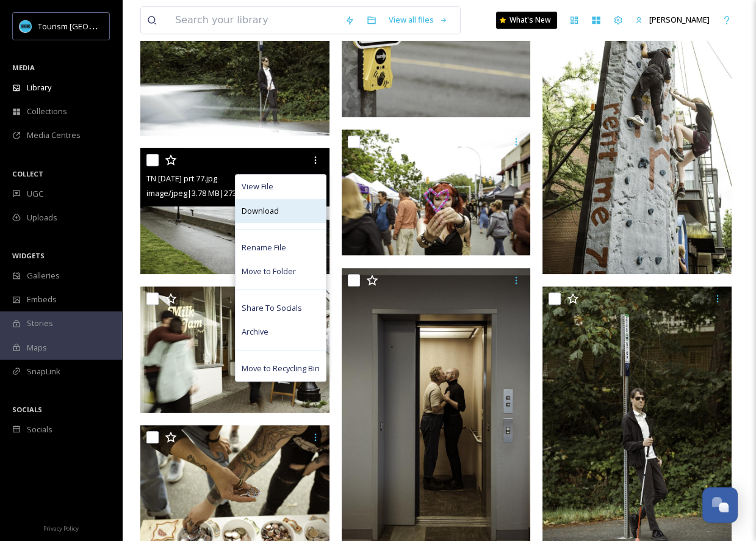  Describe the element at coordinates (720, 505) in the screenshot. I see `button: Open Chat` at that location.